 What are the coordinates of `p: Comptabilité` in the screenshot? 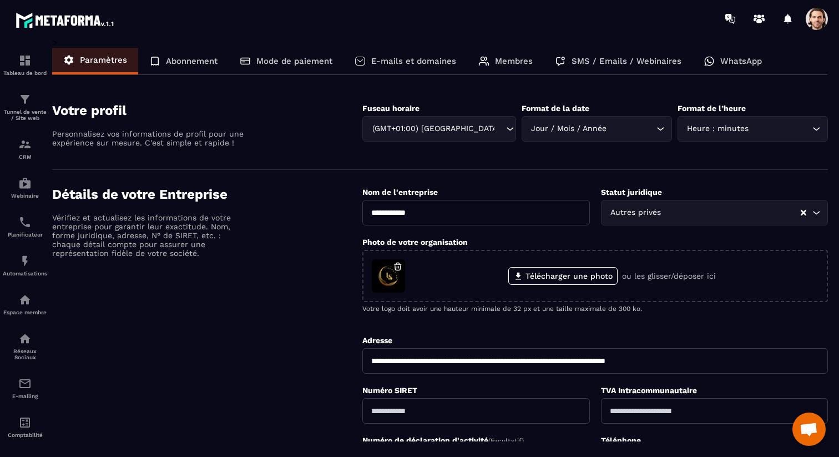 It's located at (25, 435).